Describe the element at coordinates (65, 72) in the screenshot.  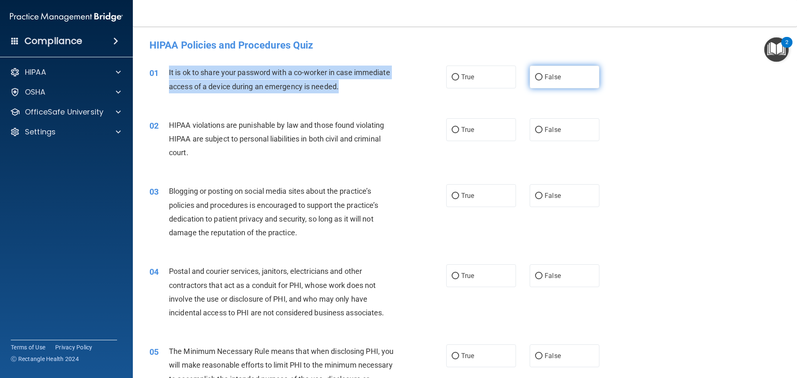
I see `a: HIPAA` at that location.